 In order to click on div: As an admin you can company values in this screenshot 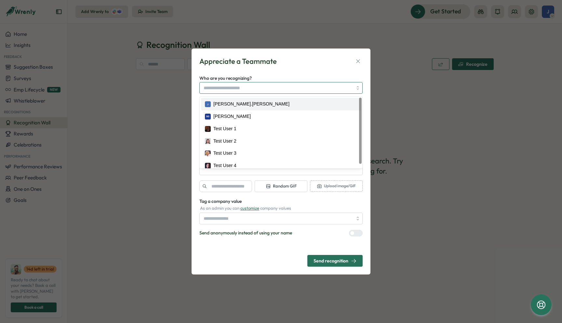, I will do `click(281, 208)`.